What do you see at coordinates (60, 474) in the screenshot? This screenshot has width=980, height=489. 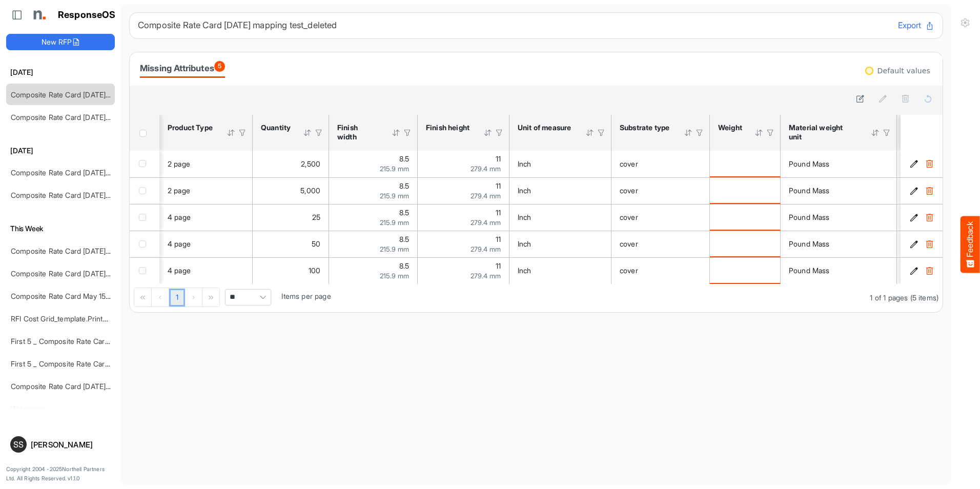 I see `p: Copyright 2004 - 2025 Northell Partners Ltd. All Rights Reserved. v 1.1.0` at bounding box center [60, 474].